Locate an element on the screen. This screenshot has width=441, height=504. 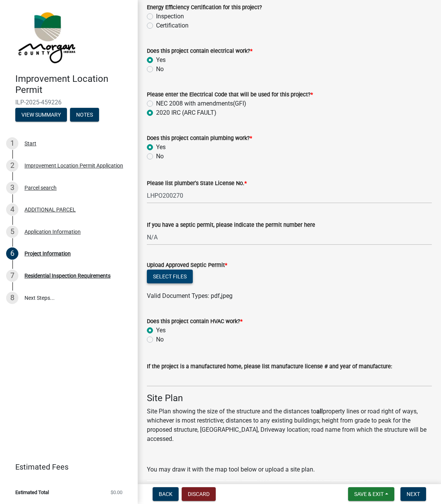
div: 4 is located at coordinates (12, 209).